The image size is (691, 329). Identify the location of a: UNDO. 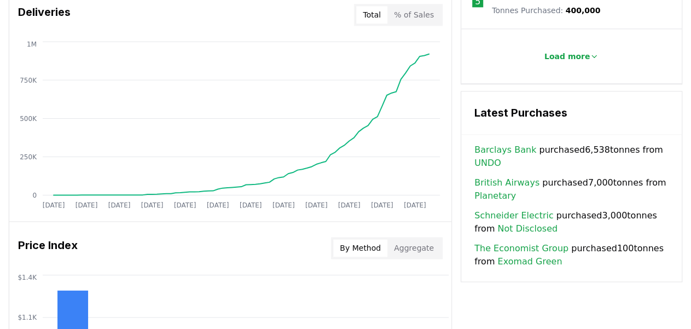
(487, 163).